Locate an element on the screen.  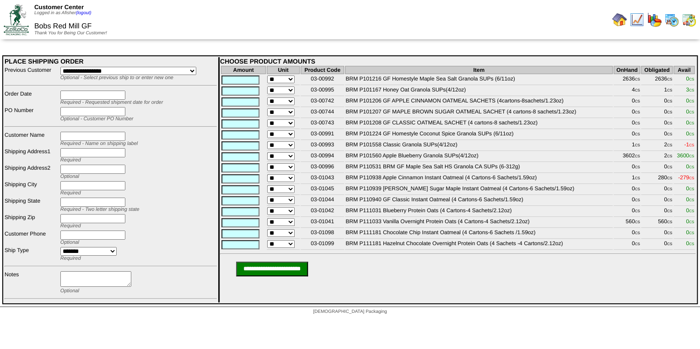
td: Previous Customer is located at coordinates (32, 74).